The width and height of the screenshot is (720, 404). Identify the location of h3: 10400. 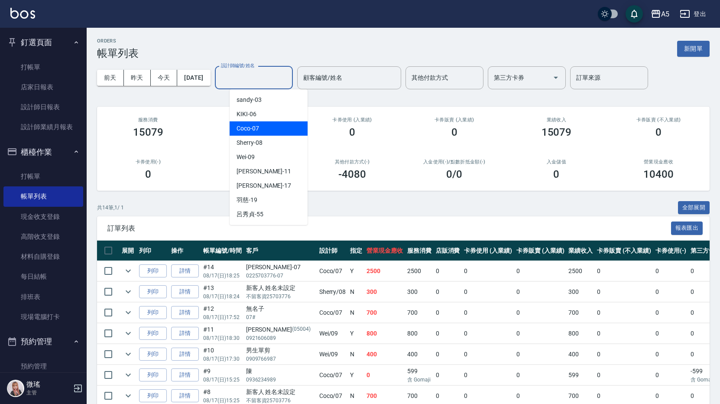
(658, 174).